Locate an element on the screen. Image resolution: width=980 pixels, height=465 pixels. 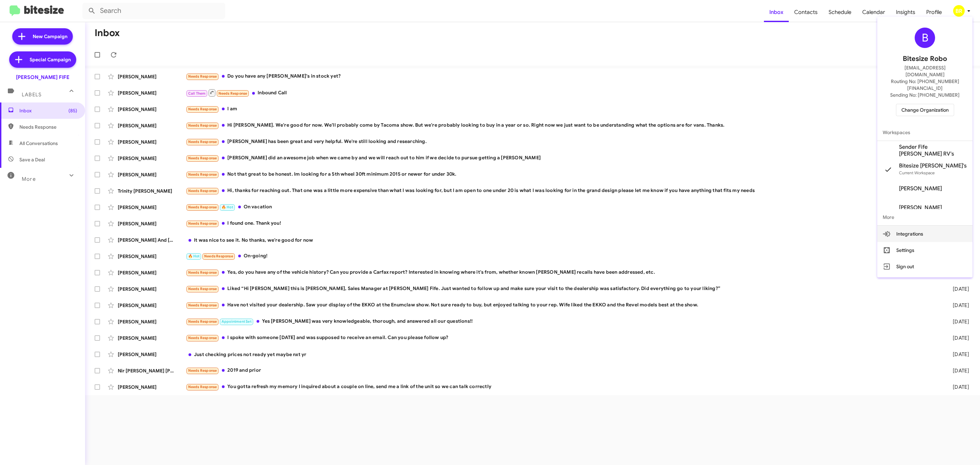
button: Change Organization is located at coordinates (925, 110).